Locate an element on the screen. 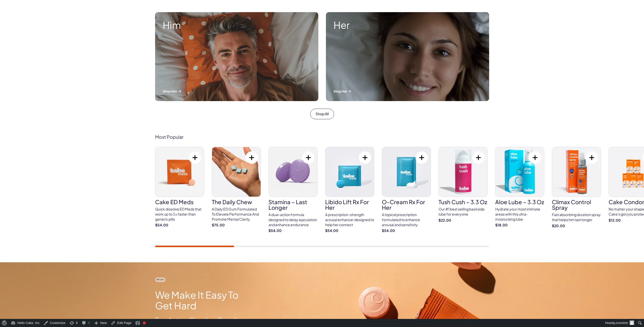 This screenshot has height=327, width=644. img: Stamina – Last Longer is located at coordinates (293, 172).